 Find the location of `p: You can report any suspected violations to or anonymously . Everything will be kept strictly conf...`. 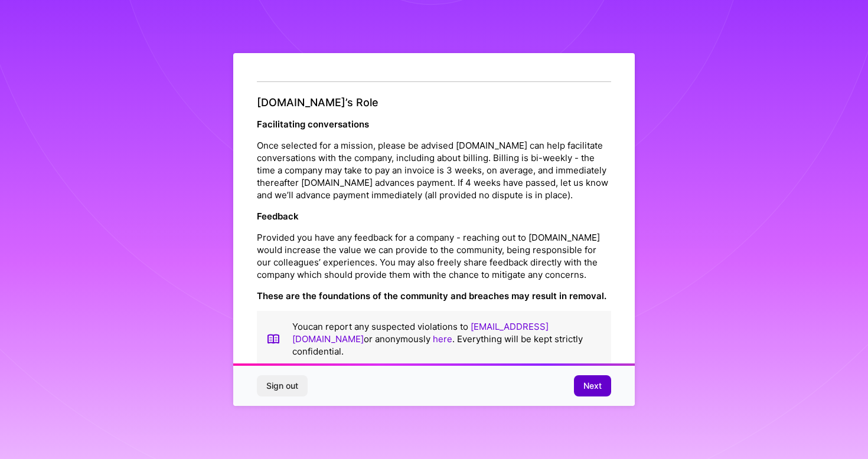

p: You can report any suspected violations to or anonymously . Everything will be kept strictly conf... is located at coordinates (447, 339).